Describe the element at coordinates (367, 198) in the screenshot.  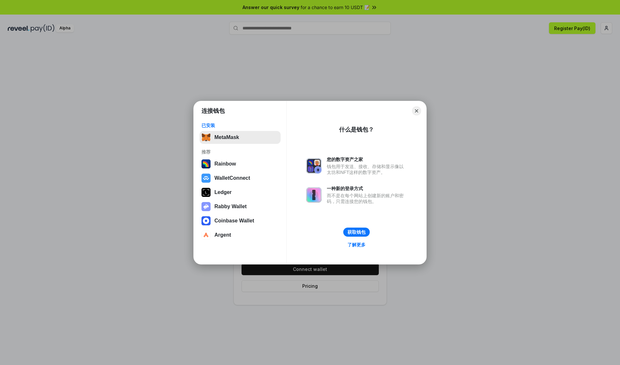
I see `div: 而不是在每个网站上创建新的账户和密码，只需连接您的钱包。` at that location.